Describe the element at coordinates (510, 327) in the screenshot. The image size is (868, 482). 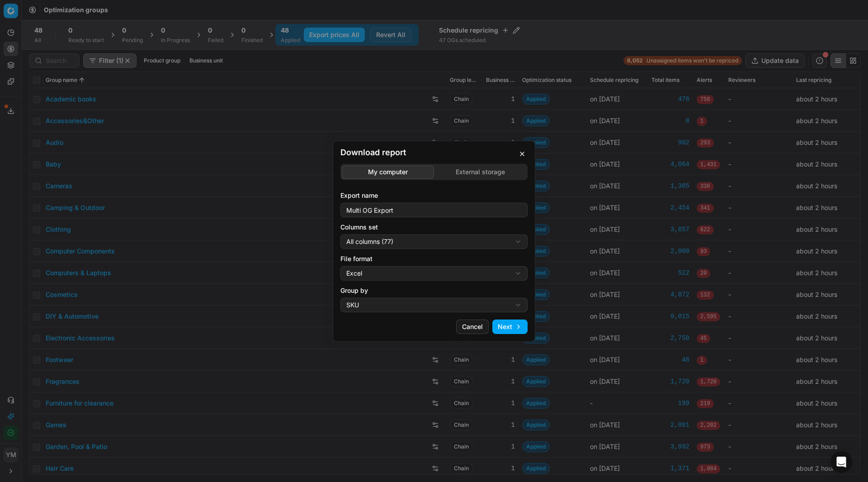
I see `button: Next` at that location.